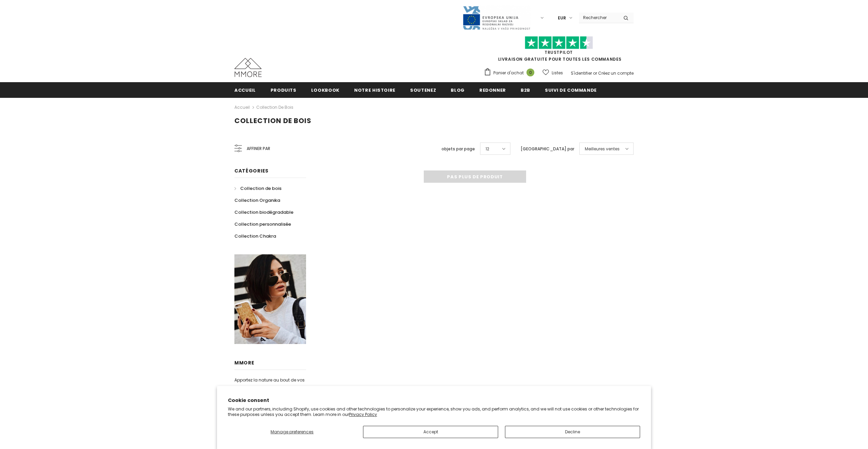 The image size is (868, 449). Describe the element at coordinates (255, 236) in the screenshot. I see `a: Collection Chakra` at that location.